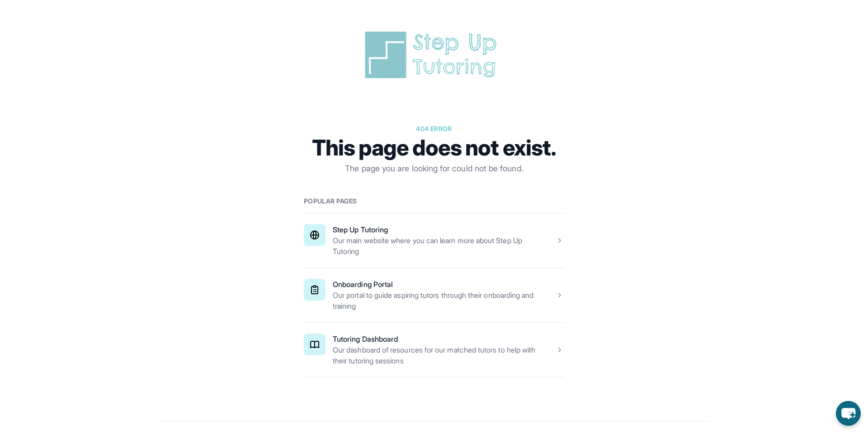 The height and width of the screenshot is (433, 868). What do you see at coordinates (434, 148) in the screenshot?
I see `h1: This page does not exist.` at bounding box center [434, 148].